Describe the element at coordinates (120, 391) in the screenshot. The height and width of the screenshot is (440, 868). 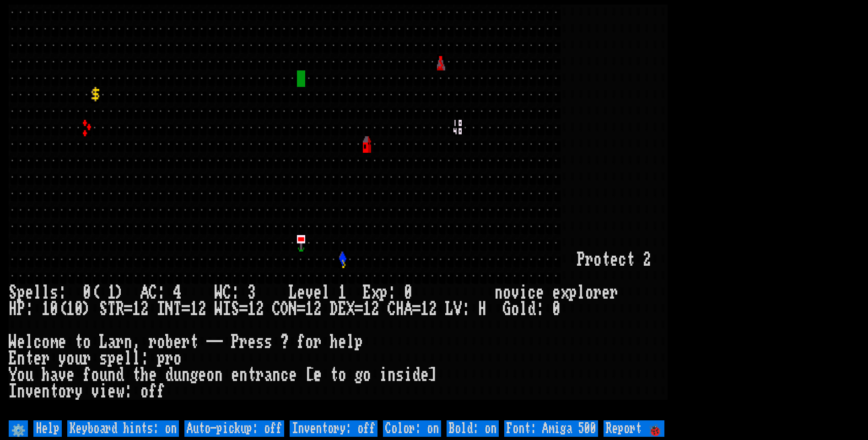
I see `div: w` at that location.